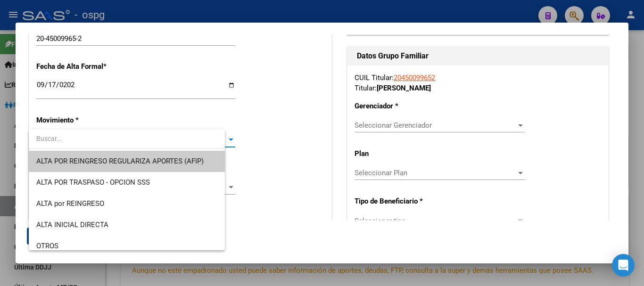 The height and width of the screenshot is (286, 644). Describe the element at coordinates (70, 204) in the screenshot. I see `span: ALTA por REINGRESO` at that location.